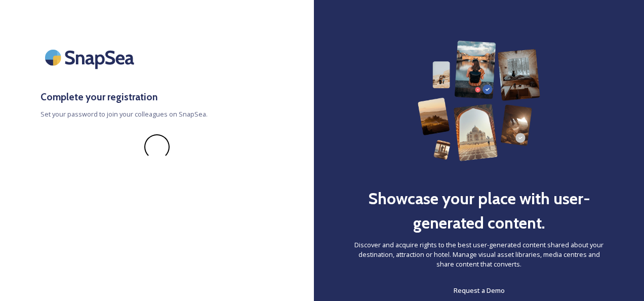  Describe the element at coordinates (479, 290) in the screenshot. I see `a: Request a Demo` at that location.